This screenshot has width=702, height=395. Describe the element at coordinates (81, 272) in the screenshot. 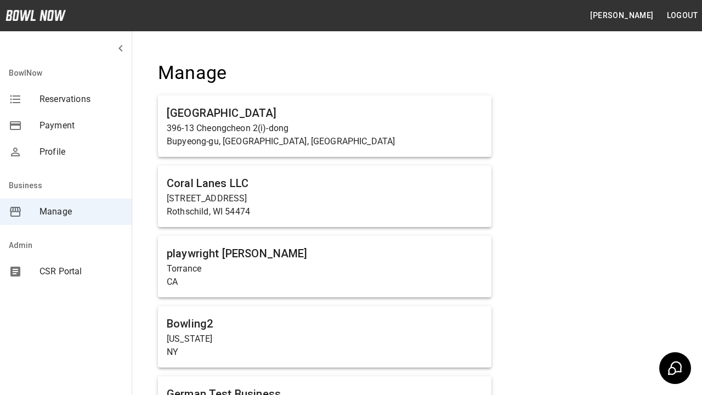

I see `span: CSR Portal` at that location.